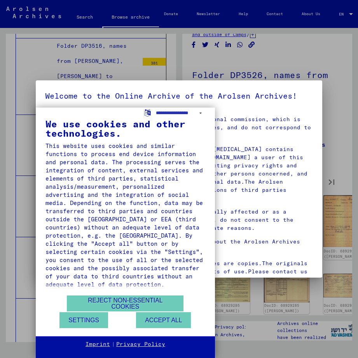 This screenshot has width=358, height=358. I want to click on a: Imprint, so click(98, 345).